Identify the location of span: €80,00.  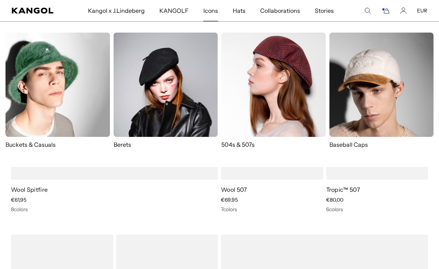
(335, 200).